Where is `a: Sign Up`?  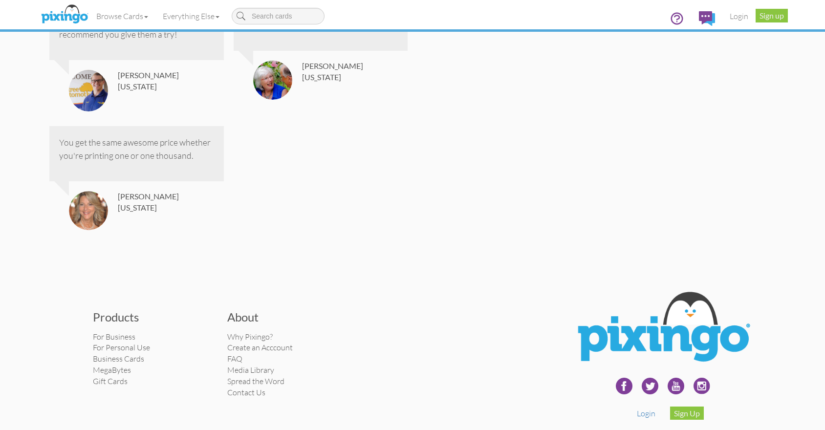
a: Sign Up is located at coordinates (687, 413).